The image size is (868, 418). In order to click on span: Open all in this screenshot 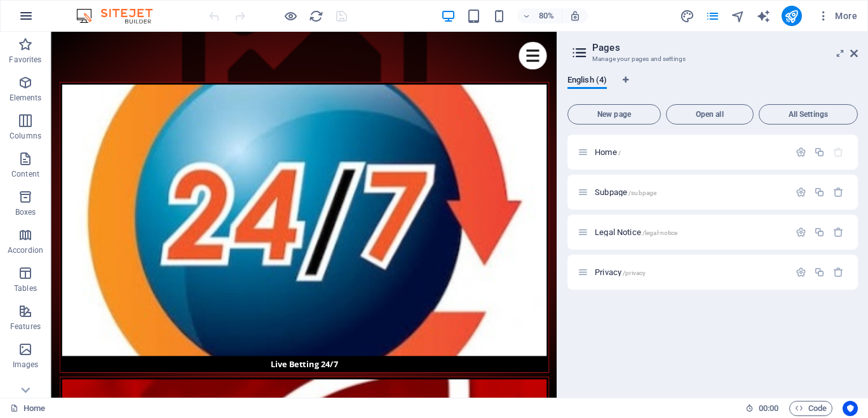, I will do `click(710, 114)`.